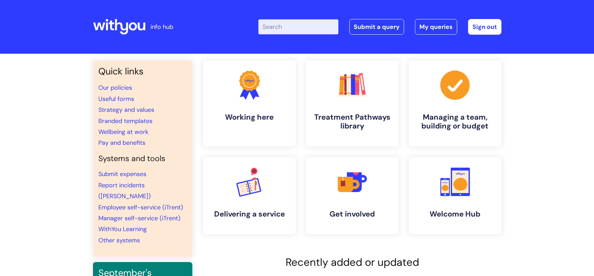  What do you see at coordinates (352, 262) in the screenshot?
I see `h2: Recently added or updated` at bounding box center [352, 262].